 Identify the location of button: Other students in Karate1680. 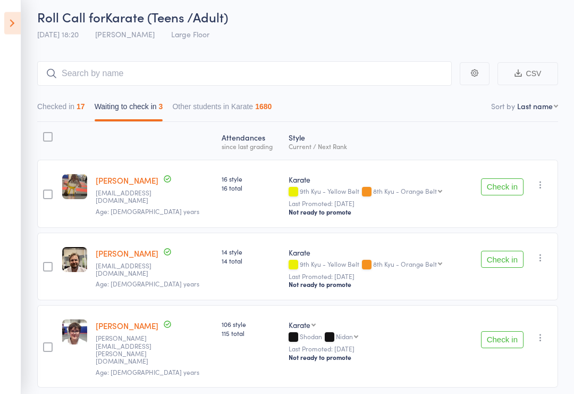
(222, 110).